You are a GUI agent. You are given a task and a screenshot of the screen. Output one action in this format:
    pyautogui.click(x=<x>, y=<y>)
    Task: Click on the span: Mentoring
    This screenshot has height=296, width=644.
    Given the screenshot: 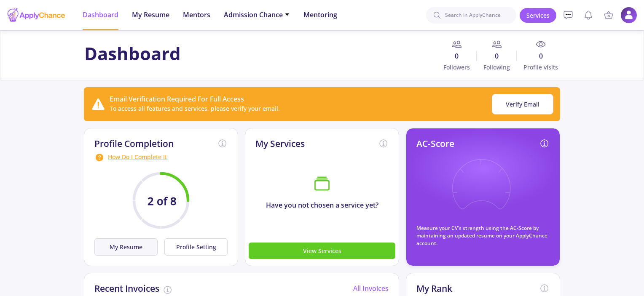 What is the action you would take?
    pyautogui.click(x=320, y=15)
    